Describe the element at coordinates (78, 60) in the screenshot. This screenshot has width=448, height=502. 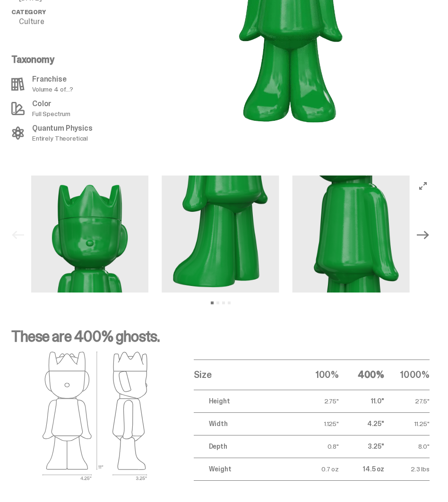
I see `p: Taxonomy` at that location.